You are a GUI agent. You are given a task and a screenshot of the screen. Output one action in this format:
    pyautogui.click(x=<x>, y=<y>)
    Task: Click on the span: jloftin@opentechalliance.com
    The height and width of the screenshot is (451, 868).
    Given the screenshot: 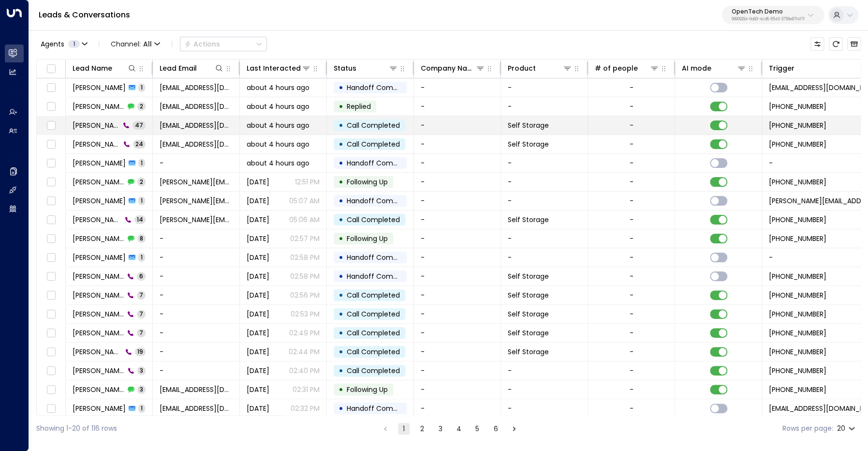 What is the action you would take?
    pyautogui.click(x=196, y=126)
    